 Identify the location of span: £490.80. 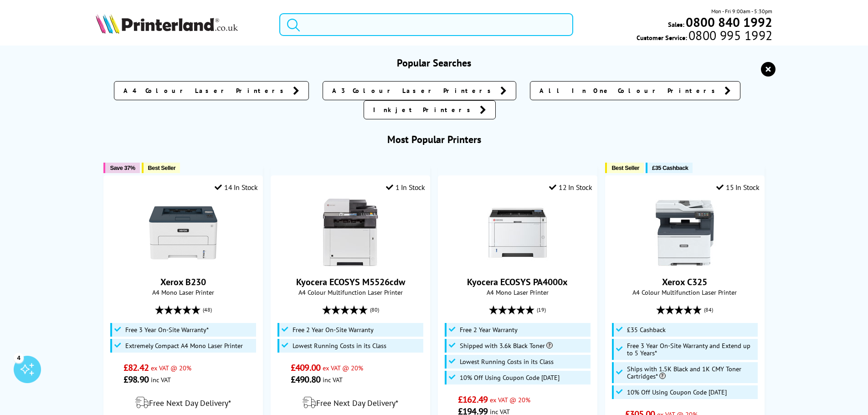
(305, 380).